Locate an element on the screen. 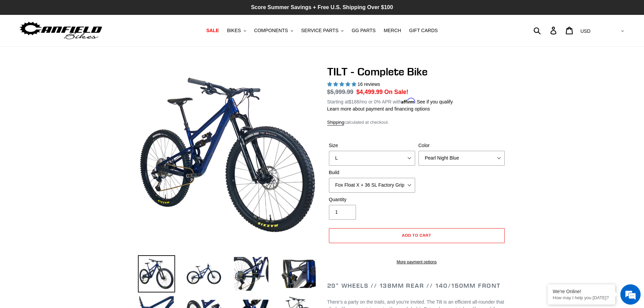 The image size is (644, 308). span: On Sale! is located at coordinates (396, 92).